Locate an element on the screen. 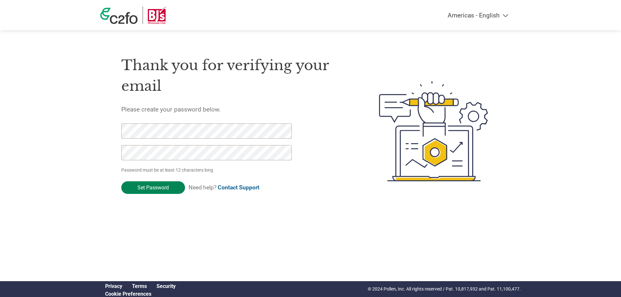 This screenshot has width=621, height=297. img: c2fo logo is located at coordinates (119, 16).